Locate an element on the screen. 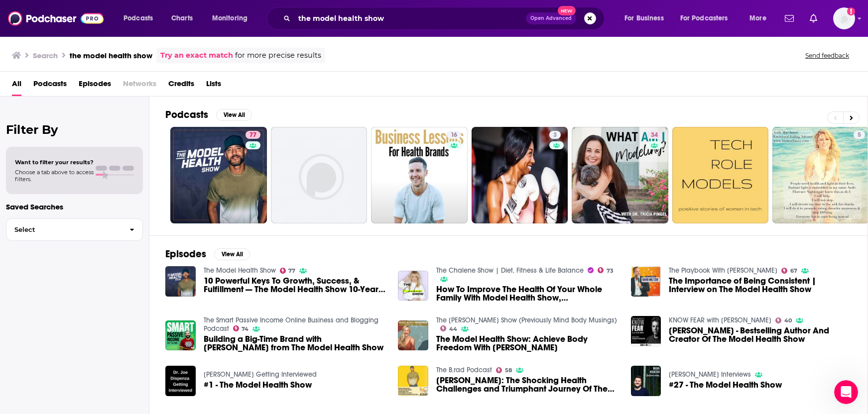 This screenshot has width=868, height=414. div: Search podcasts, credits, & more... is located at coordinates (445, 18).